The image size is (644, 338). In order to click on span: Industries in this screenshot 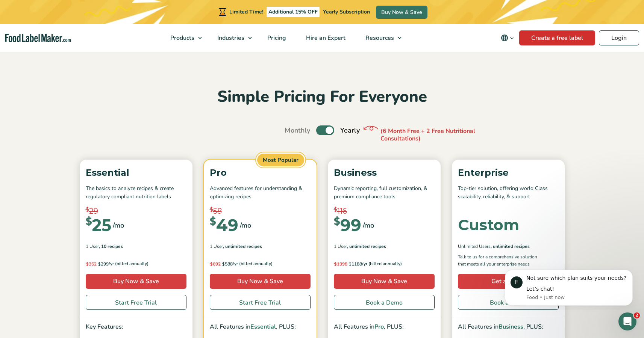, I will do `click(230, 38)`.